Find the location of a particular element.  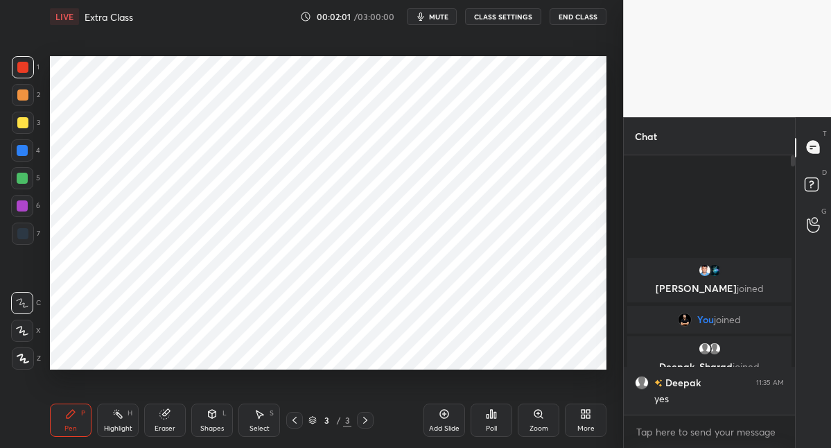

div: Z is located at coordinates (26, 358).